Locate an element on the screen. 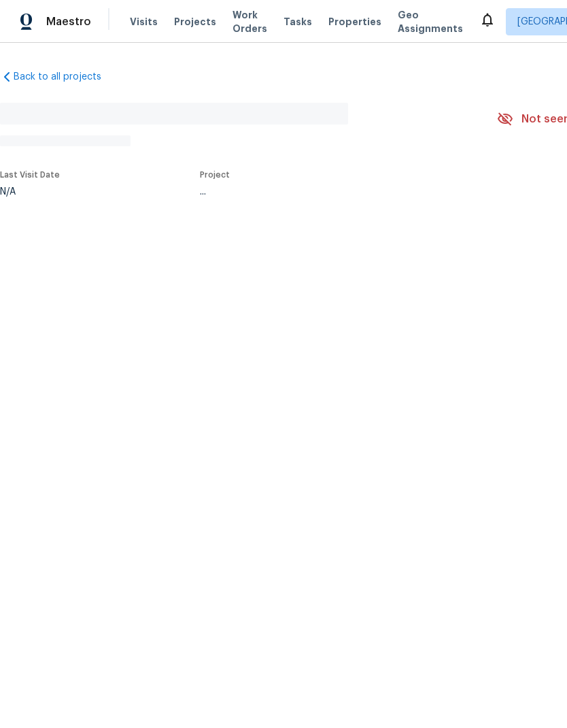 Image resolution: width=567 pixels, height=728 pixels. span: Projects is located at coordinates (195, 21).